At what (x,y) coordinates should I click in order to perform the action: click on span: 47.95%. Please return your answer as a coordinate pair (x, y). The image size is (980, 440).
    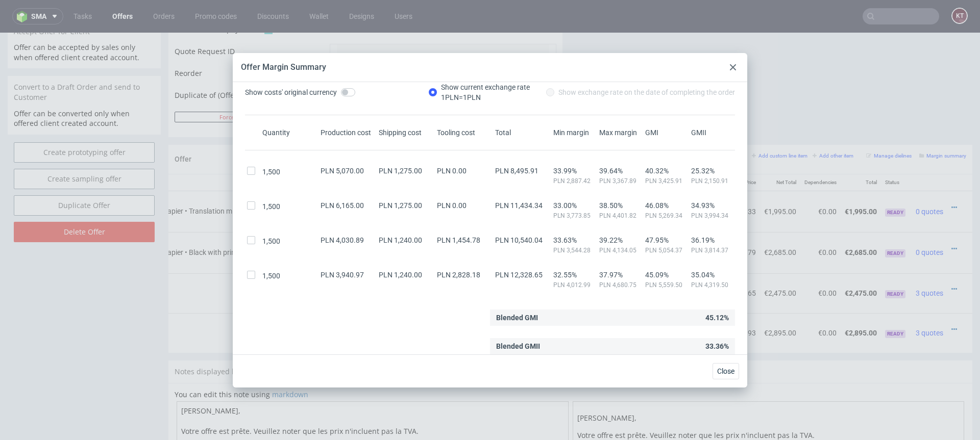
    Looking at the image, I should click on (666, 240).